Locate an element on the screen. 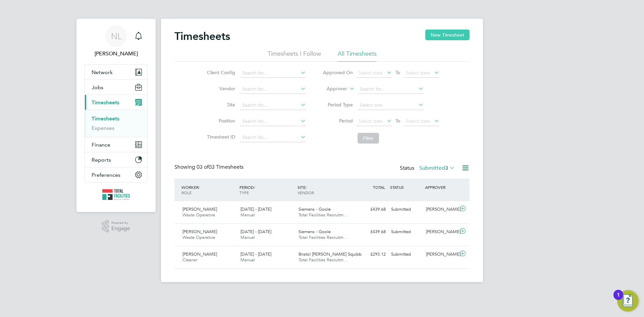 The height and width of the screenshot is (317, 644). label: Client Config is located at coordinates (220, 72).